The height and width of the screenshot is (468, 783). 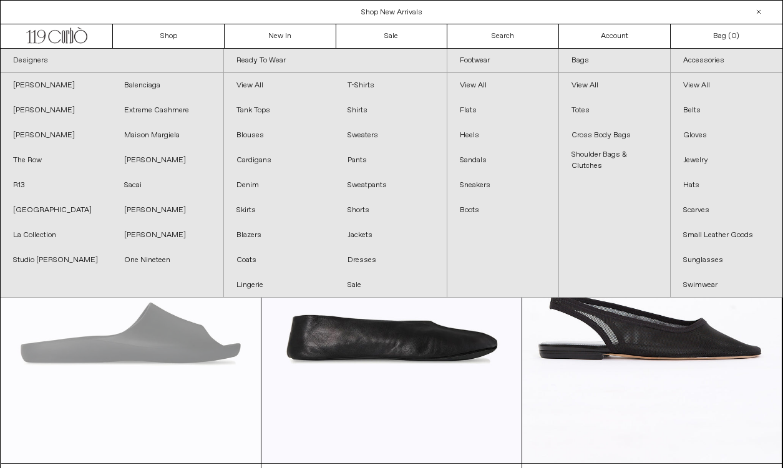 What do you see at coordinates (726, 285) in the screenshot?
I see `a: Swimwear` at bounding box center [726, 285].